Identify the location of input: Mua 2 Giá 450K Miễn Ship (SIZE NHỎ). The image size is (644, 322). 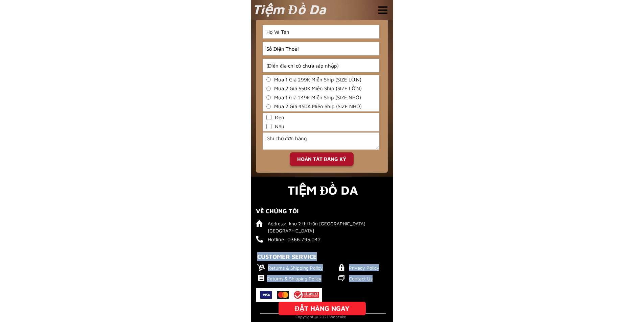
(268, 106).